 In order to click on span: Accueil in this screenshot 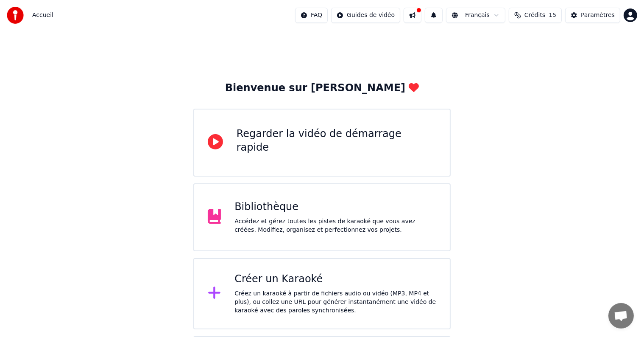, I will do `click(43, 15)`.